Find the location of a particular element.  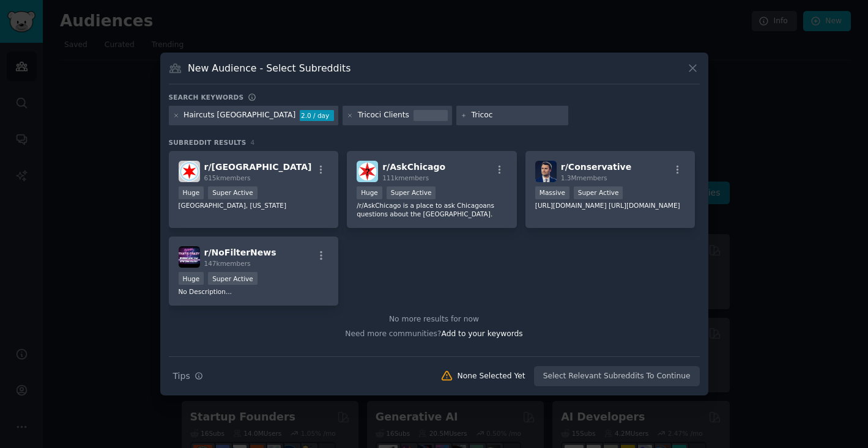

div: Massive is located at coordinates (552, 192).